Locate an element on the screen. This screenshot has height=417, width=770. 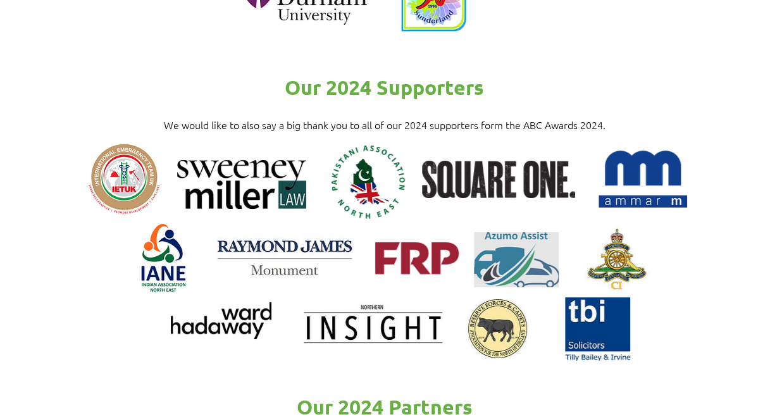
img: tbi law logo (1).jpg is located at coordinates (597, 329).